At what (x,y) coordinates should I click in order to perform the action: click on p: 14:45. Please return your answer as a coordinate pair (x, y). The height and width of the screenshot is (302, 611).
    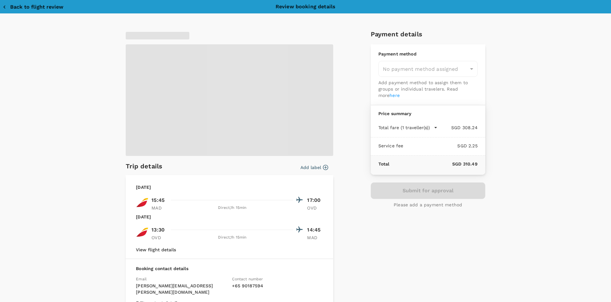
    Looking at the image, I should click on (315, 230).